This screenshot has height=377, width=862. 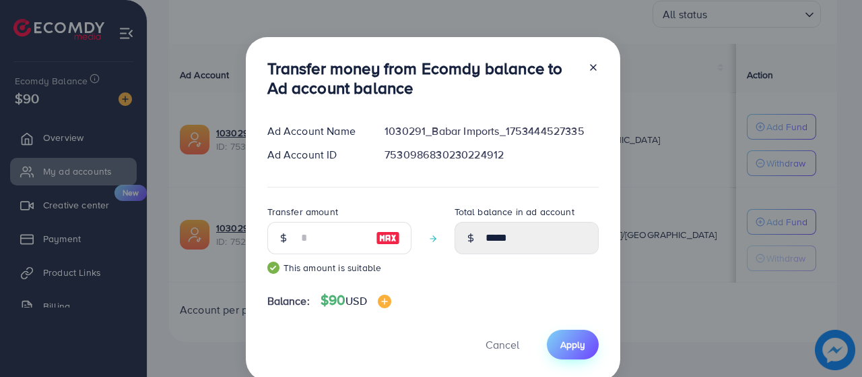 What do you see at coordinates (573, 344) in the screenshot?
I see `span: Apply` at bounding box center [573, 344].